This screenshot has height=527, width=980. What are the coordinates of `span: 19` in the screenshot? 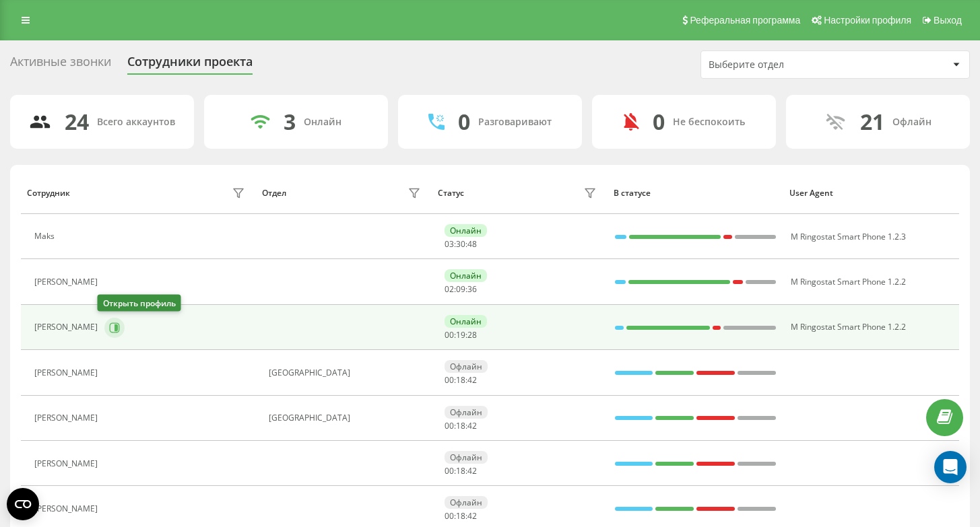 It's located at (461, 335).